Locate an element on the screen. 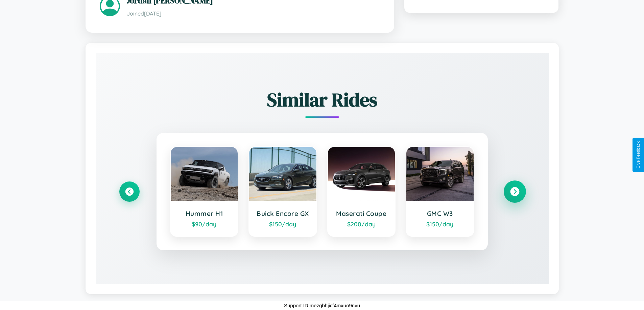 This screenshot has width=644, height=310. a: GMC W3$150/day is located at coordinates (440, 192).